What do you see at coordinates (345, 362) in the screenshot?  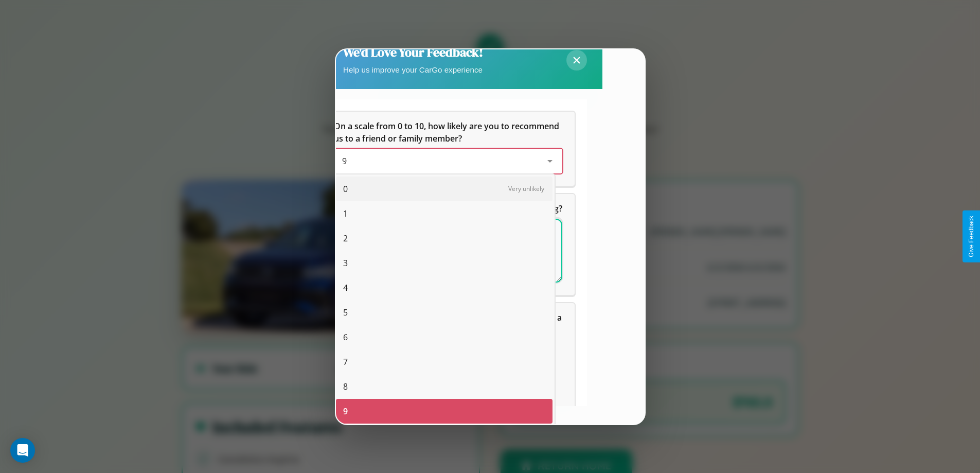 I see `span: 7` at bounding box center [345, 362].